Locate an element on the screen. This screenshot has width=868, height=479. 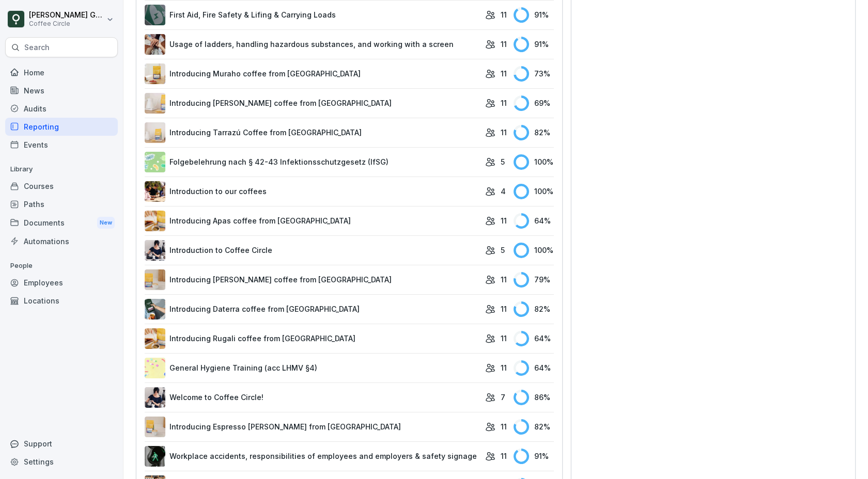
div: News is located at coordinates (62, 90).